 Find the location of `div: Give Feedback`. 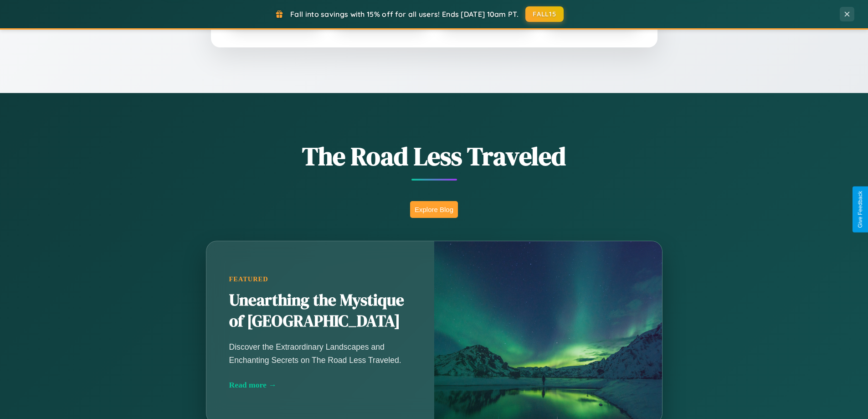

div: Give Feedback is located at coordinates (861, 210).